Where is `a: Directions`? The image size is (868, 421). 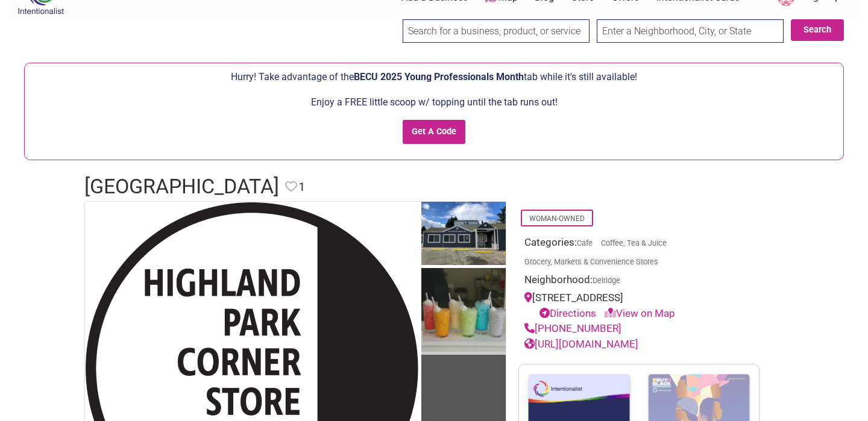 a: Directions is located at coordinates (568, 313).